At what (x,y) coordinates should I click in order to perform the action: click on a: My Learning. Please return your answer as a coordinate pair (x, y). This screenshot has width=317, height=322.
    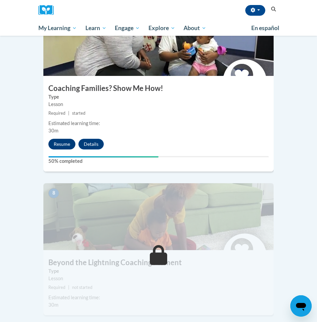
    Looking at the image, I should click on (57, 28).